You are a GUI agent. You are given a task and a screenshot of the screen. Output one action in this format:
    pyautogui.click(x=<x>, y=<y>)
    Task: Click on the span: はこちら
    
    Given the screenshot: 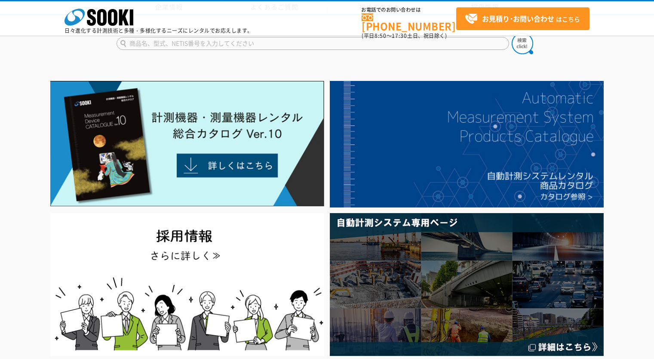 What is the action you would take?
    pyautogui.click(x=523, y=19)
    